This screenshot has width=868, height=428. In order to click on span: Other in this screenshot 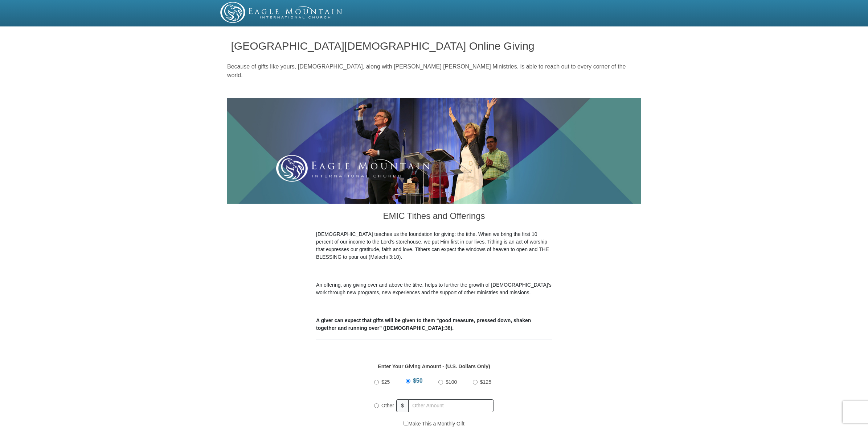, I will do `click(388, 406)`.